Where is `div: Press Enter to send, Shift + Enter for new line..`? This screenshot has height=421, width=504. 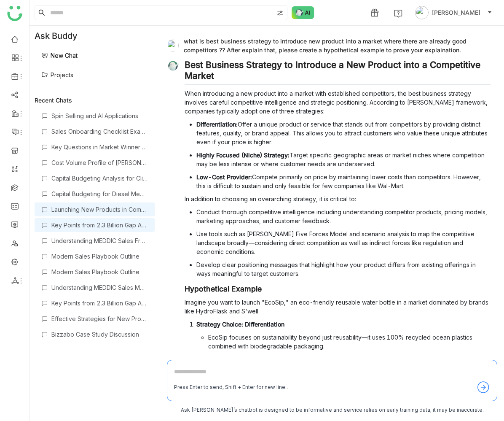
div: Press Enter to send, Shift + Enter for new line.. is located at coordinates (231, 387).